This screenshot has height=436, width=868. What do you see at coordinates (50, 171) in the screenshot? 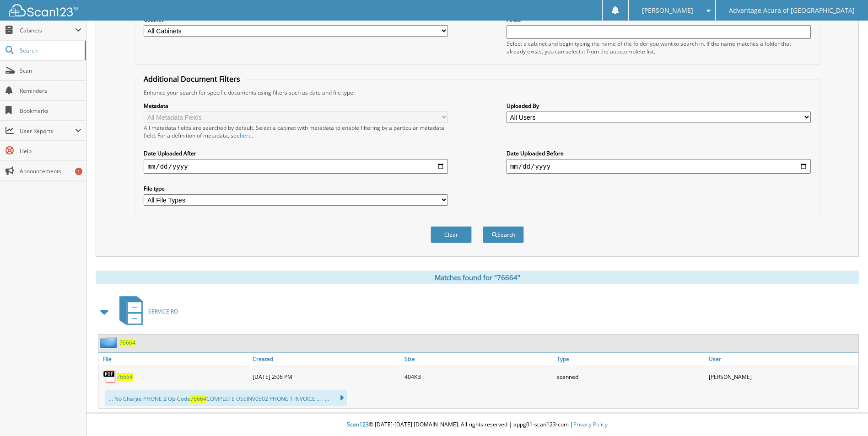
I see `span: Announcements` at bounding box center [50, 171].